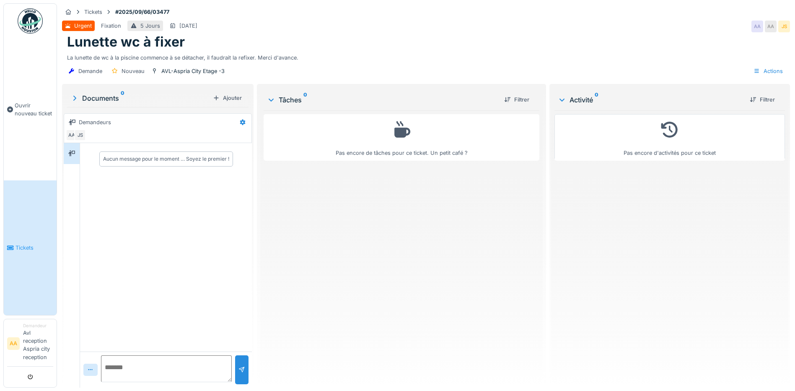  Describe the element at coordinates (13, 343) in the screenshot. I see `li: AA` at that location.